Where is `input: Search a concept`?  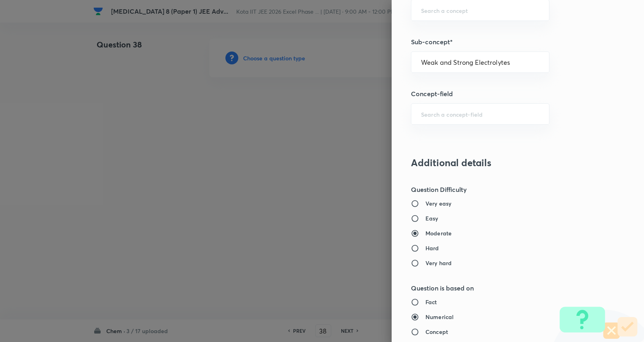
input: Search a concept is located at coordinates (480, 10).